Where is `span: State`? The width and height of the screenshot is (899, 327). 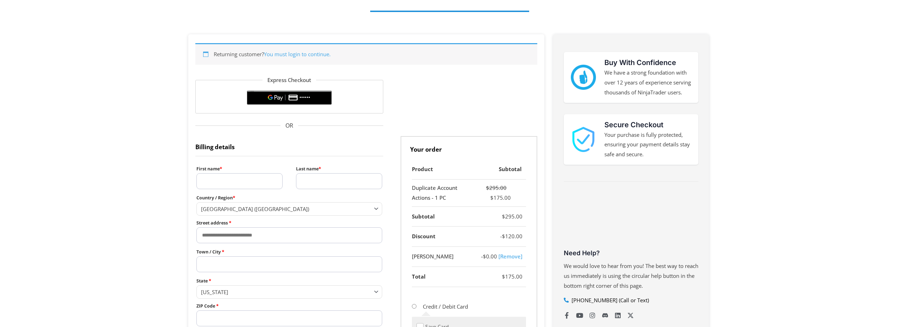
span: State is located at coordinates (289, 292).